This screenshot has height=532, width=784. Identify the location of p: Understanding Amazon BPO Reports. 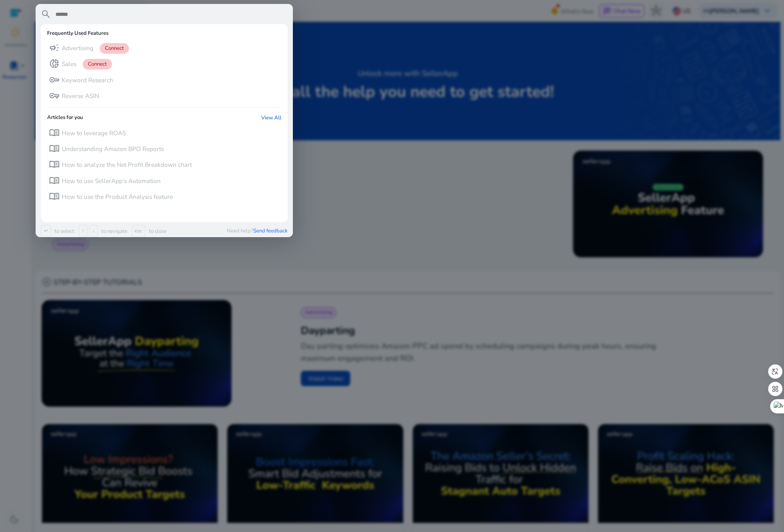
(113, 149).